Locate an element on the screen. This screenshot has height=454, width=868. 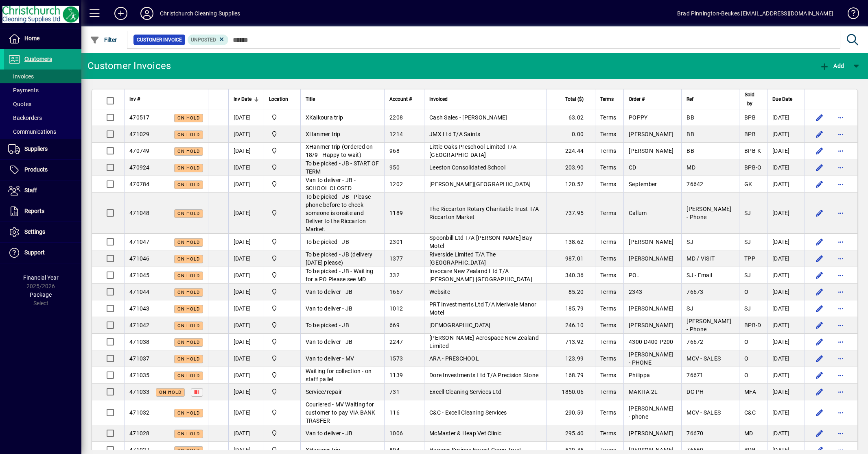
span: SJ - Email is located at coordinates (699, 275).